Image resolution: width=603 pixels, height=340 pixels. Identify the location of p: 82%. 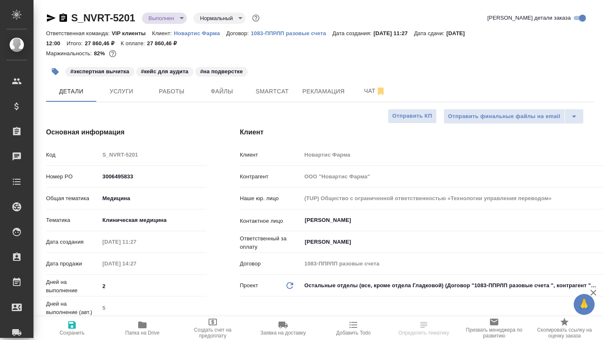
(100, 53).